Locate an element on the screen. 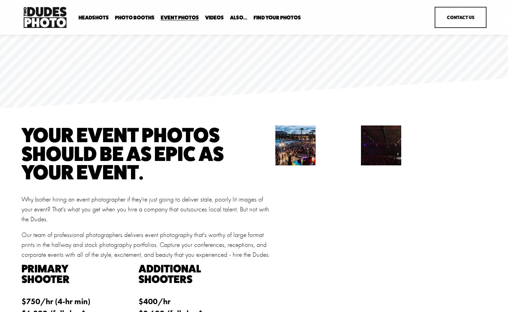 This screenshot has height=312, width=508. a: Event Photos is located at coordinates (180, 17).